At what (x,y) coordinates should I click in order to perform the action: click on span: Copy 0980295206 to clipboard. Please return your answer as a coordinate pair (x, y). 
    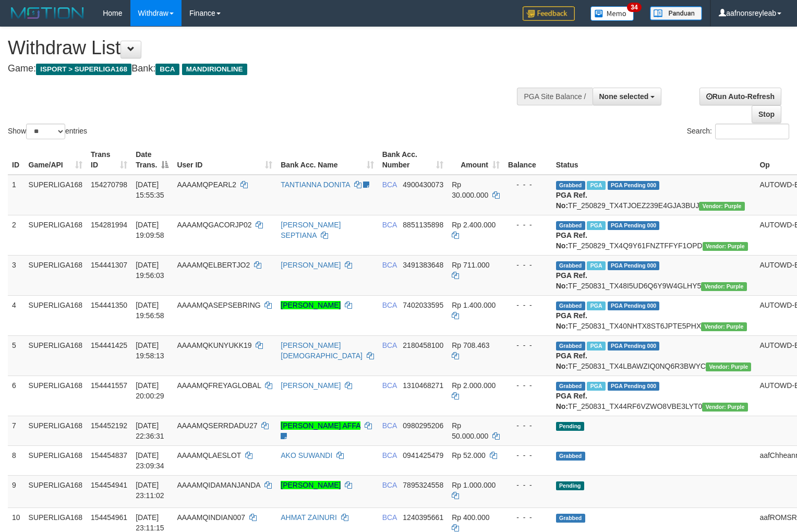
    Looking at the image, I should click on (423, 426).